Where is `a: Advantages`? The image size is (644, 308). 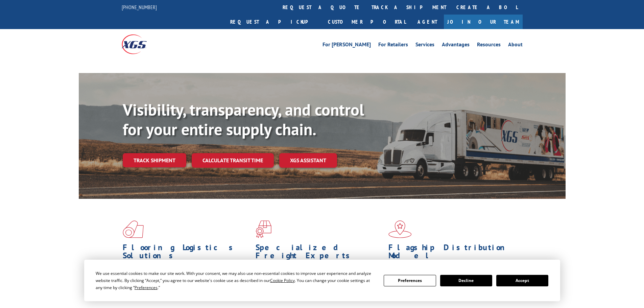
a: Advantages is located at coordinates (456, 45).